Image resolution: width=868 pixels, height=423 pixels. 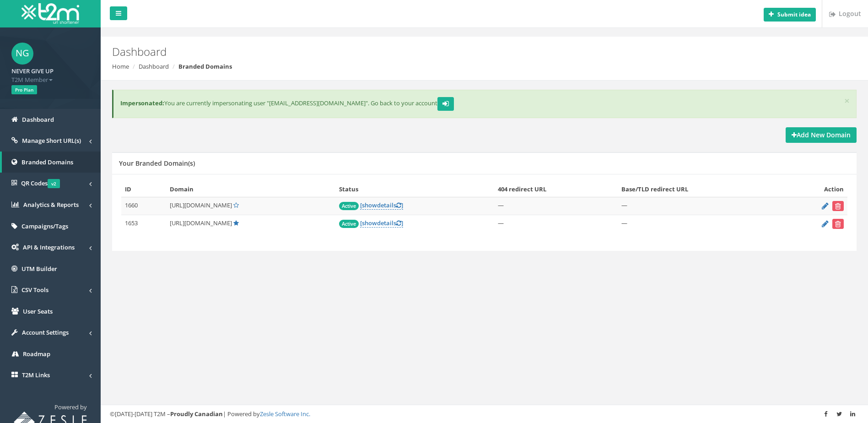 What do you see at coordinates (35, 290) in the screenshot?
I see `span: CSV Tools` at bounding box center [35, 290].